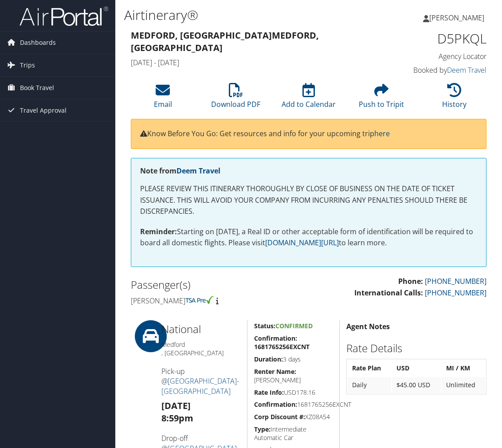  I want to click on h4: Agency Locator, so click(447, 56).